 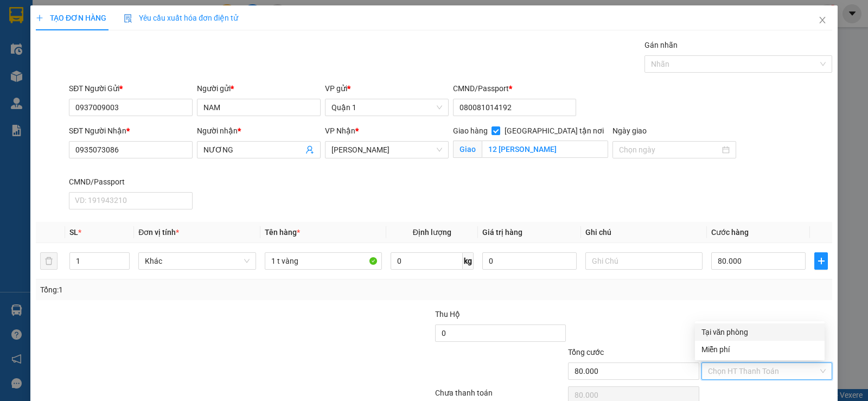 What do you see at coordinates (387, 107) in the screenshot?
I see `span: Quận 1` at bounding box center [387, 107].